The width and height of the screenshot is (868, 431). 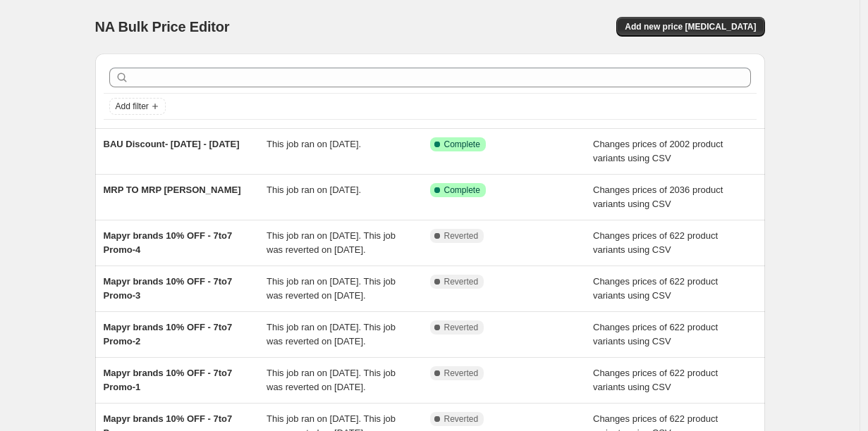 I want to click on span: Add filter, so click(x=131, y=106).